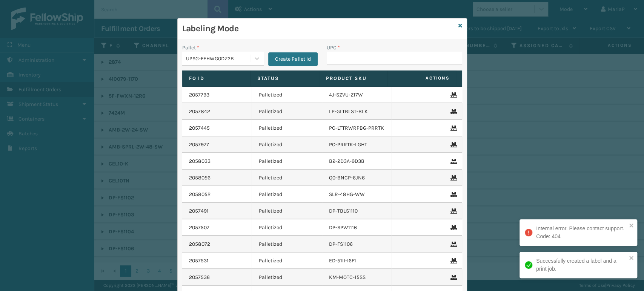  What do you see at coordinates (357, 162) in the screenshot?
I see `td: B2-2D3A-9D3B` at bounding box center [357, 162].